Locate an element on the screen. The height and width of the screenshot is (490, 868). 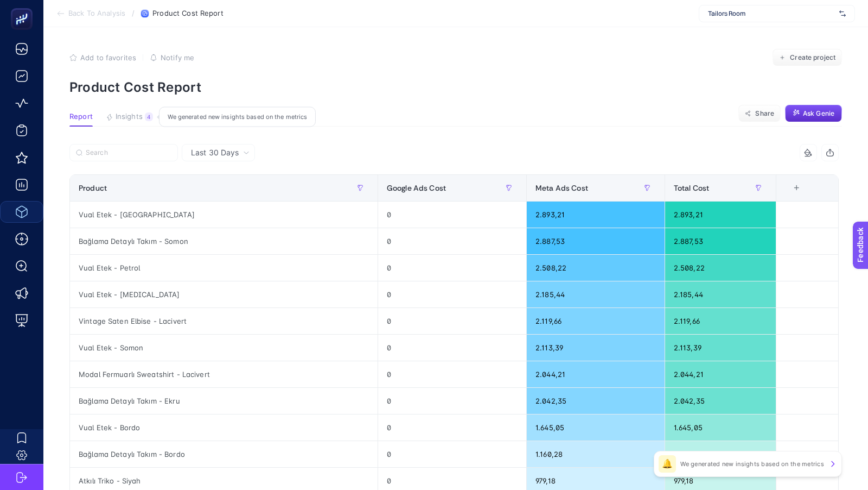
button: Create project is located at coordinates (807, 58).